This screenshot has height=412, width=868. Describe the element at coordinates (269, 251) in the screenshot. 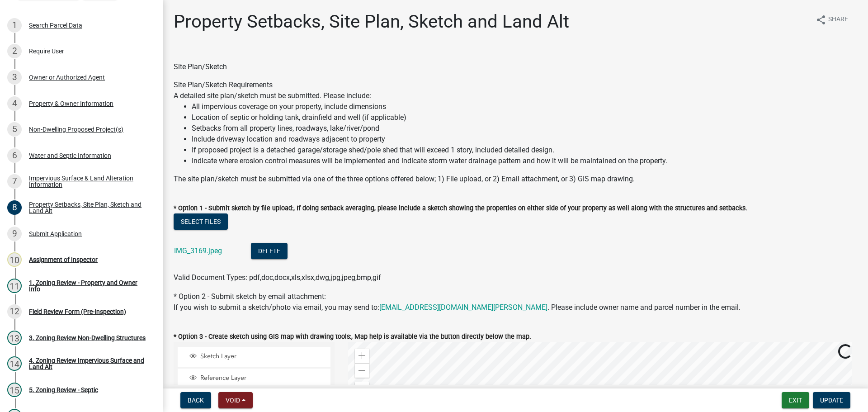

I see `button: Delete` at that location.